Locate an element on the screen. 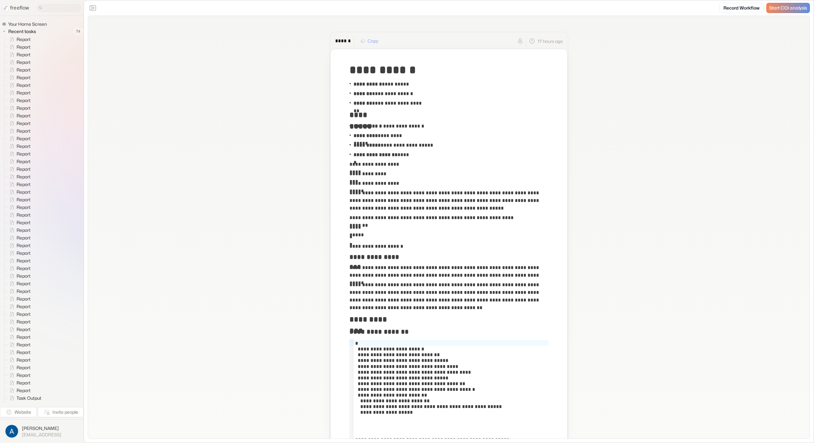 Image resolution: width=814 pixels, height=443 pixels. button: Close the sidebar is located at coordinates (93, 8).